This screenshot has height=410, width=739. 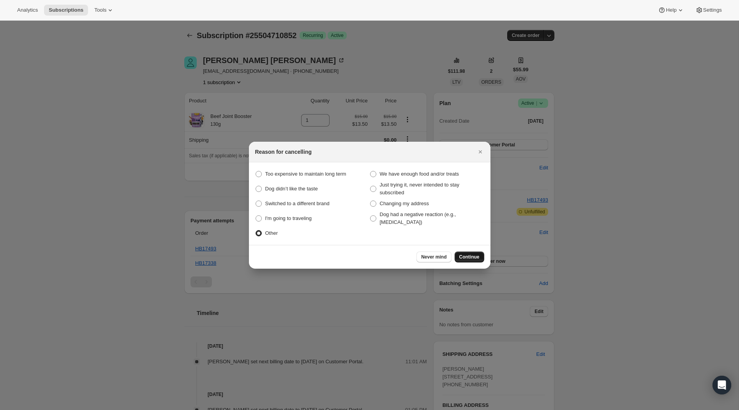 I want to click on span: Continue, so click(x=469, y=257).